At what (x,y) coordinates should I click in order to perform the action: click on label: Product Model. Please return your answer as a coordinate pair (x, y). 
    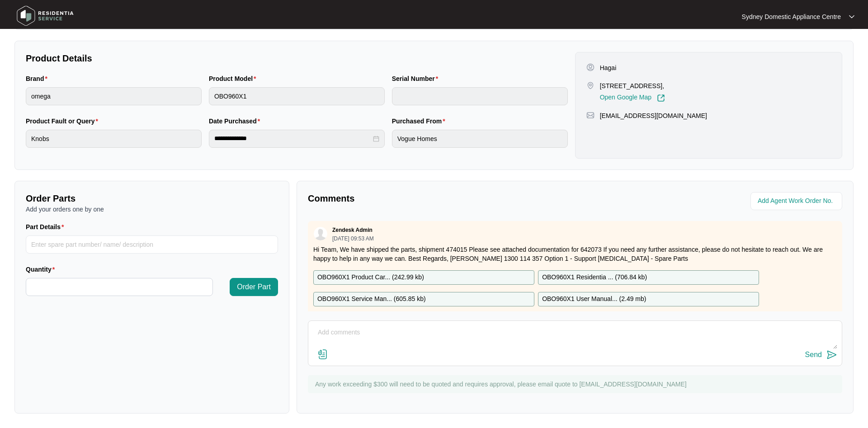
    Looking at the image, I should click on (235, 79).